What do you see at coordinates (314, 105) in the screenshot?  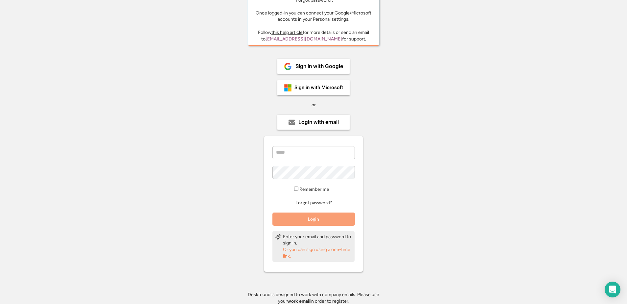 I see `div: or` at bounding box center [314, 105].